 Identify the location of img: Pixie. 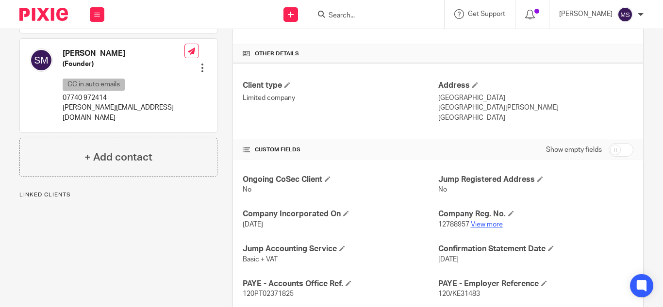
(44, 14).